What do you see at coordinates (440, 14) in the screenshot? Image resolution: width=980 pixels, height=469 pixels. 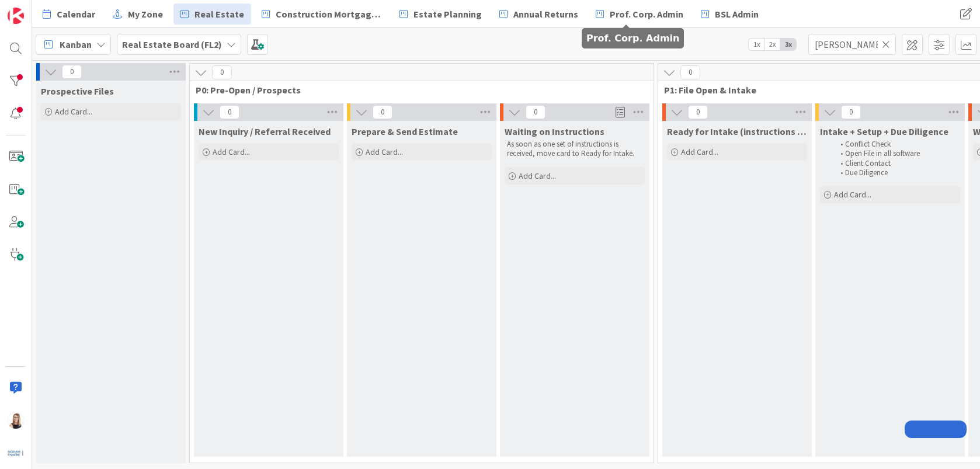 I see `a: Estate Planning` at bounding box center [440, 14].